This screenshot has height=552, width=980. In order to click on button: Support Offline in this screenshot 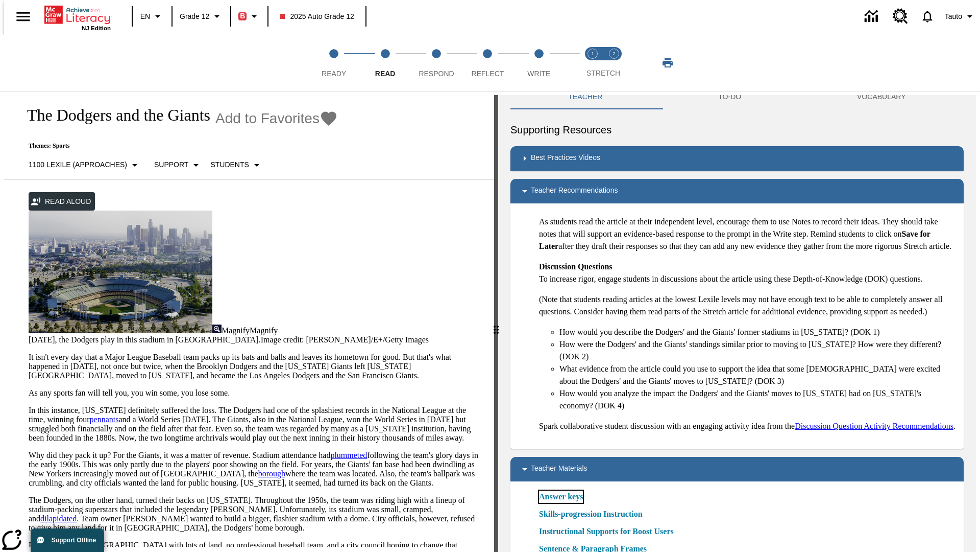, I will do `click(68, 540)`.